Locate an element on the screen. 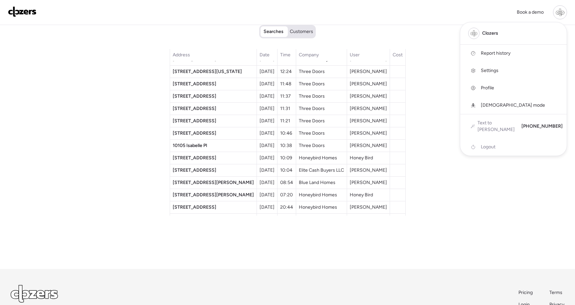 Image resolution: width=575 pixels, height=305 pixels. a: Report history is located at coordinates (514, 53).